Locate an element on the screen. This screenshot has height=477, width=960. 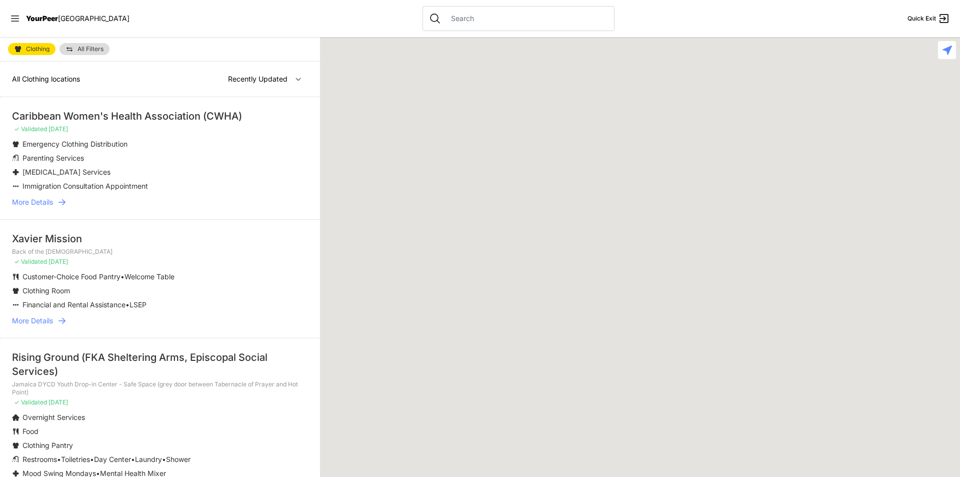
span: YourPeer is located at coordinates (42, 18).